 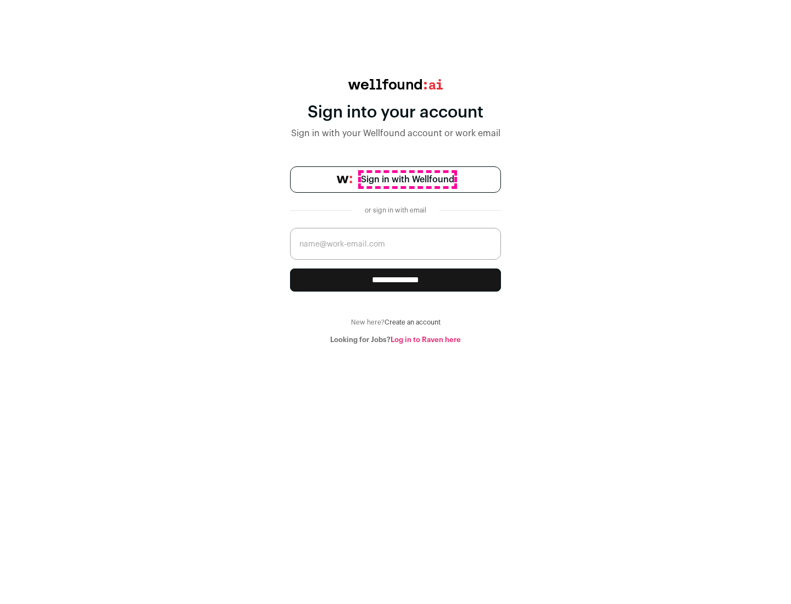 I want to click on div: New here?, so click(x=396, y=322).